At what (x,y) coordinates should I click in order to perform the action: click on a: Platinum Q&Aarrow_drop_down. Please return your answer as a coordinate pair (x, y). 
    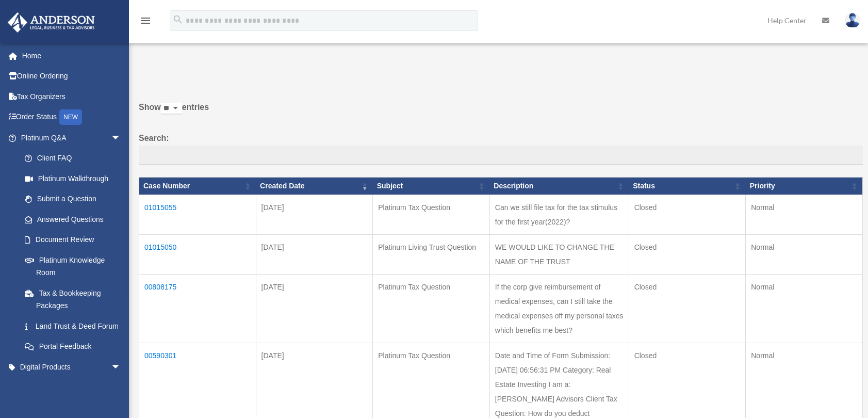
    Looking at the image, I should click on (69, 138).